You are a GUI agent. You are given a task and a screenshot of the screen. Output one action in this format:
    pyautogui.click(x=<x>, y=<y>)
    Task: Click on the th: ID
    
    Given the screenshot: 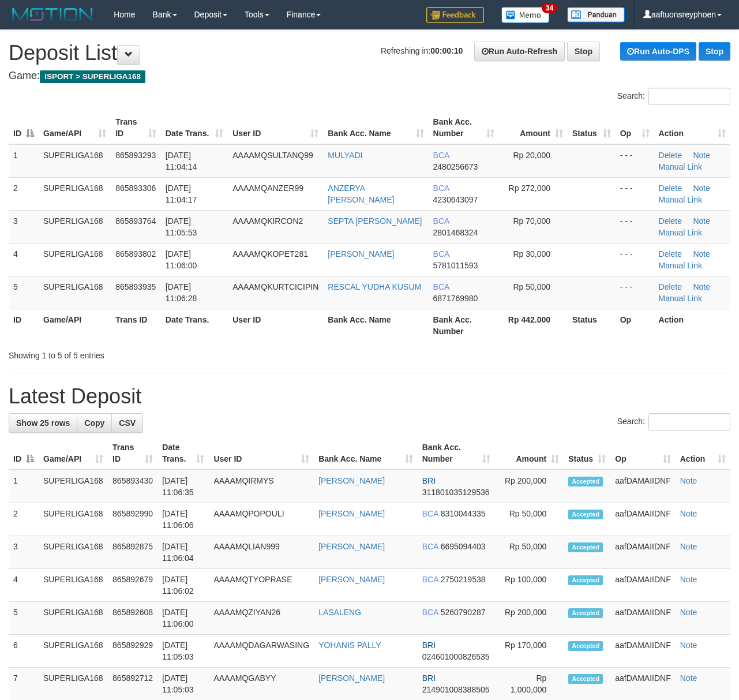 What is the action you would take?
    pyautogui.click(x=24, y=325)
    